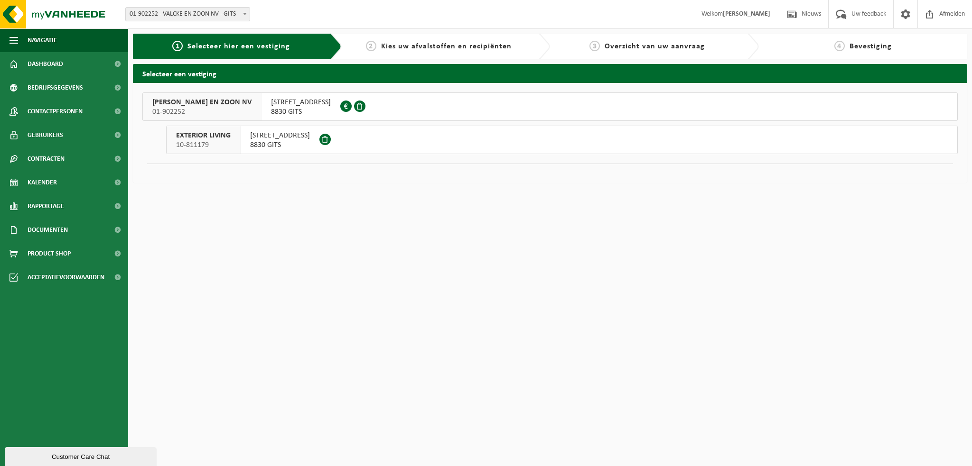 Image resolution: width=972 pixels, height=466 pixels. What do you see at coordinates (55, 88) in the screenshot?
I see `span: Bedrijfsgegevens` at bounding box center [55, 88].